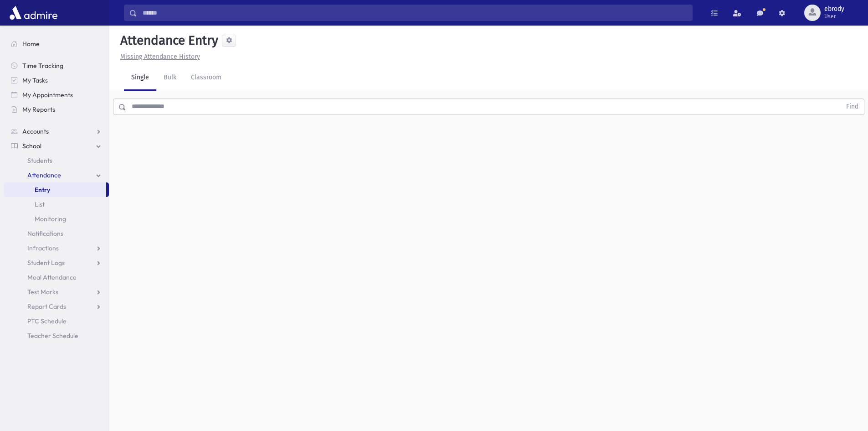 The width and height of the screenshot is (868, 431). Describe the element at coordinates (43, 291) in the screenshot. I see `span: Test Marks` at that location.